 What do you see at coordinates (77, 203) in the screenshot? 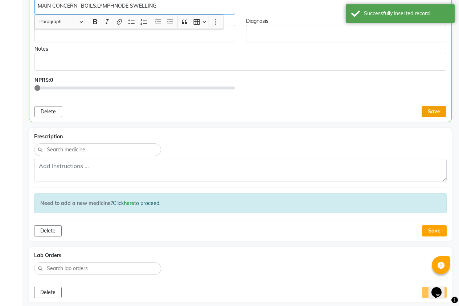
I see `strong: Need to add a new medicine?` at bounding box center [77, 203].